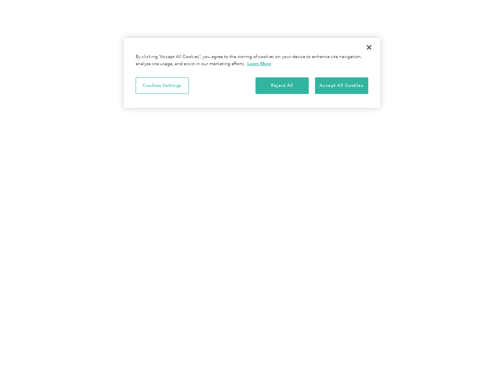 The height and width of the screenshot is (379, 498). I want to click on button: Accept All Cookies, so click(342, 86).